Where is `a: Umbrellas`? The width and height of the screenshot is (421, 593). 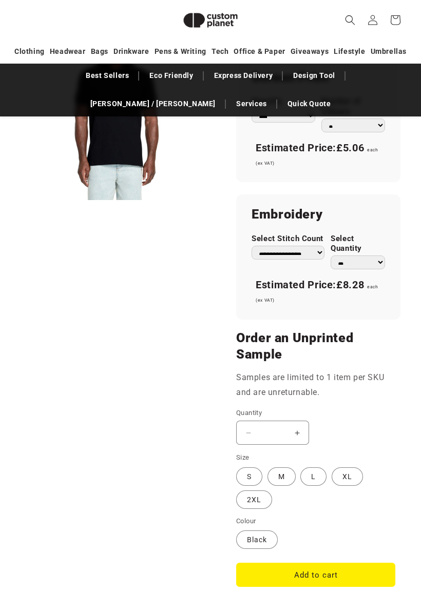 a: Umbrellas is located at coordinates (388, 51).